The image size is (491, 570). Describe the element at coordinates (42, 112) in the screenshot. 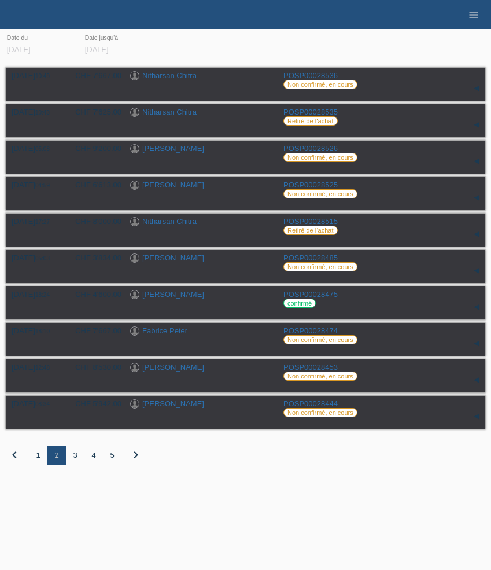

I see `span: 10:43` at that location.